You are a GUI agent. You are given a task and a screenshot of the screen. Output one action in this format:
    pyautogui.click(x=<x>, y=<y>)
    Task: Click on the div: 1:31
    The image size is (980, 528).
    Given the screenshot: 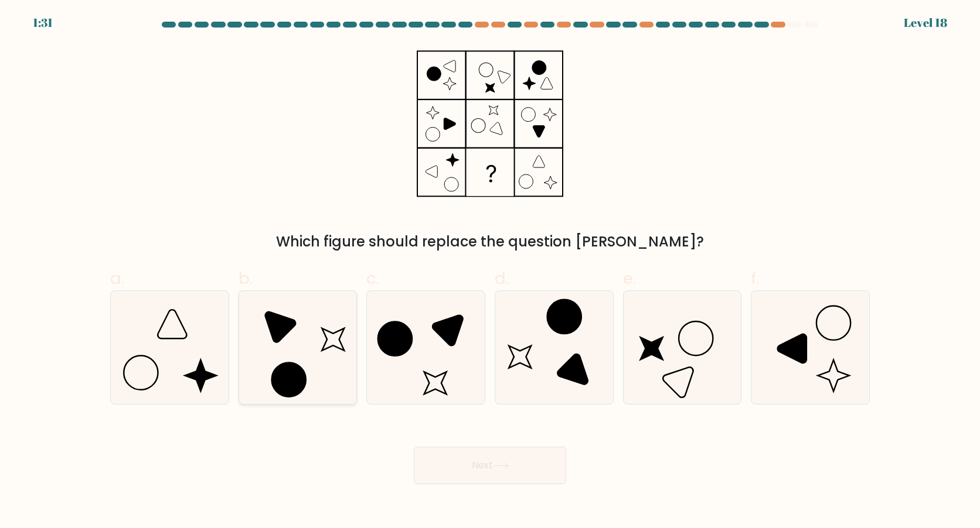 What is the action you would take?
    pyautogui.click(x=43, y=23)
    